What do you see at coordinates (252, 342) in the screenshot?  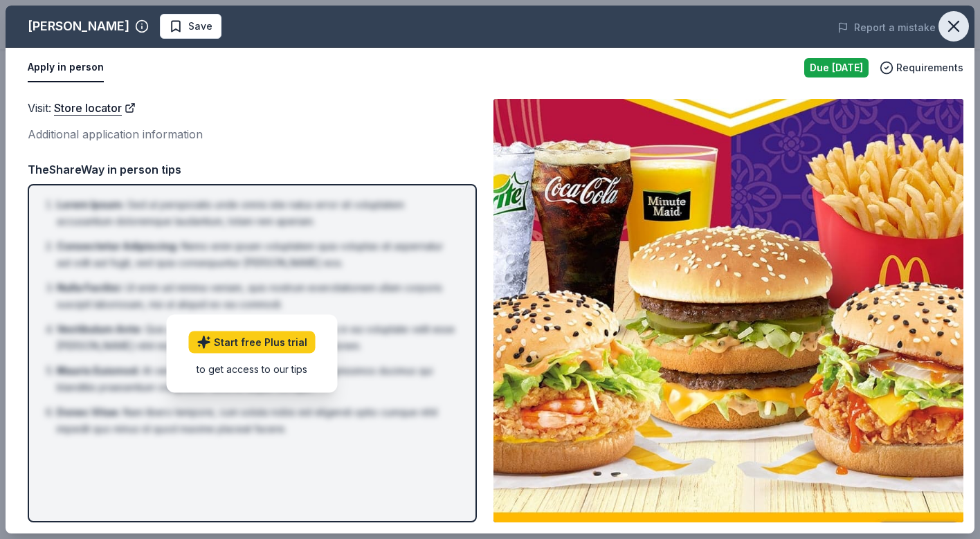 I see `a: Start free Plus trial` at bounding box center [252, 342].